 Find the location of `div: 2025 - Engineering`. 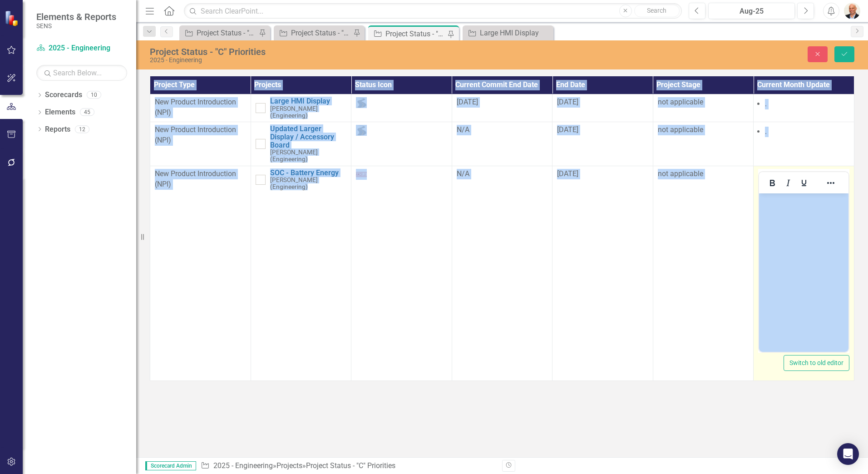

div: 2025 - Engineering is located at coordinates (348, 60).